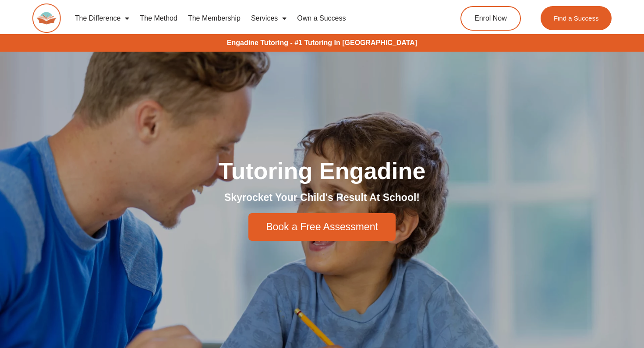 This screenshot has height=348, width=644. Describe the element at coordinates (269, 19) in the screenshot. I see `a: Services` at that location.